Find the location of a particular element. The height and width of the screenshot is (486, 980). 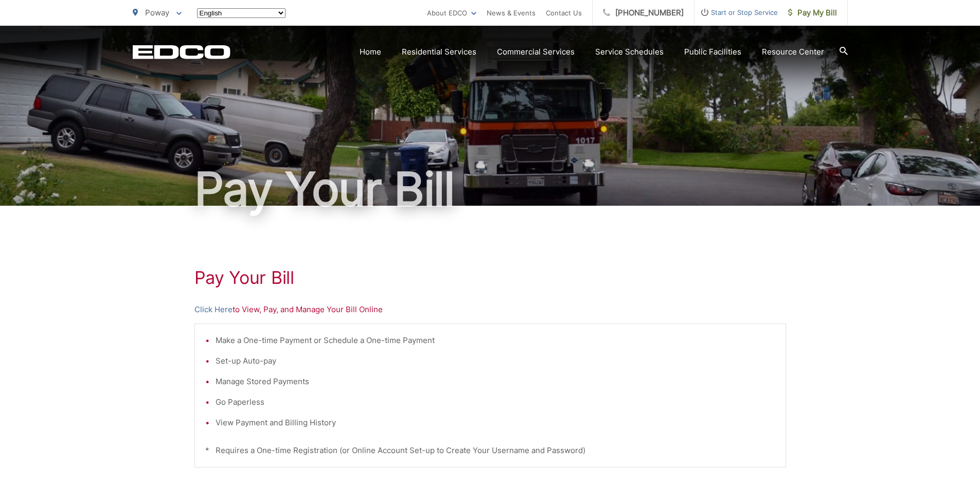

a: About EDCO is located at coordinates (451, 13).